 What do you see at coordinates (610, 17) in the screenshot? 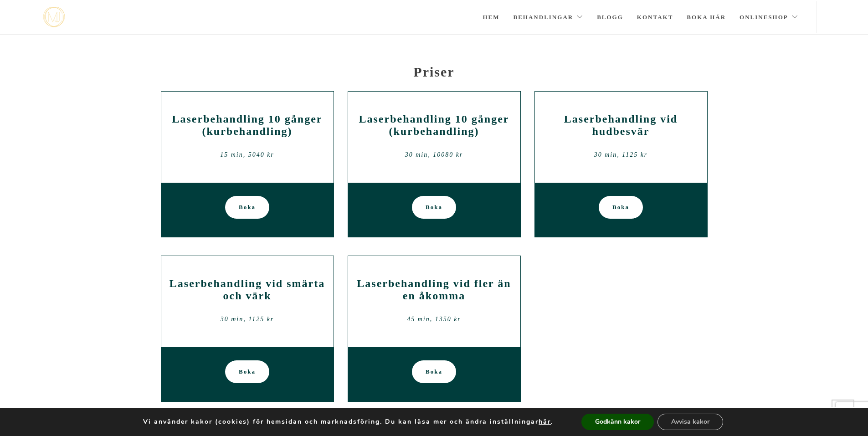
I see `a: Blogg` at bounding box center [610, 17].